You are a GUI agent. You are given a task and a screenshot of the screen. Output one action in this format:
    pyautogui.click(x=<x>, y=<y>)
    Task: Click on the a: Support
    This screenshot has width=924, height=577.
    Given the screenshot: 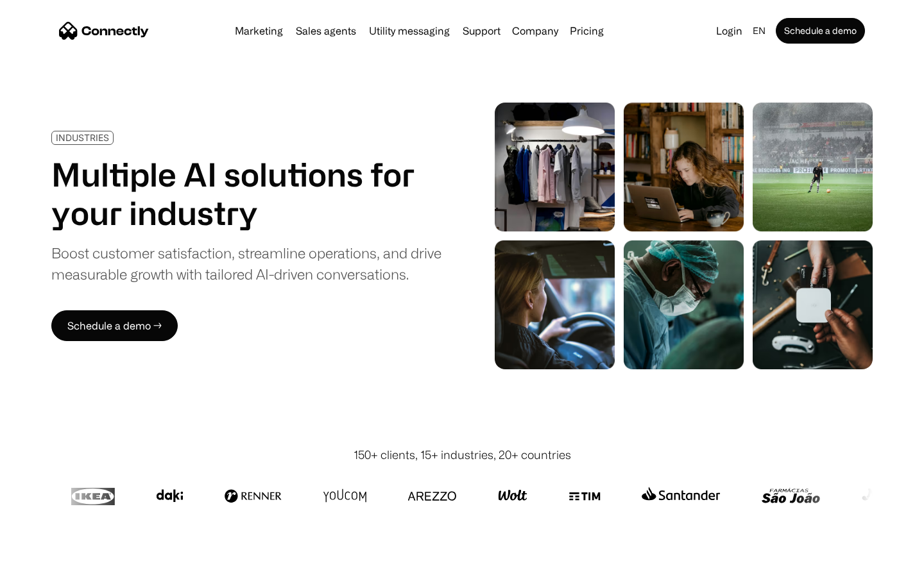 What is the action you would take?
    pyautogui.click(x=481, y=30)
    